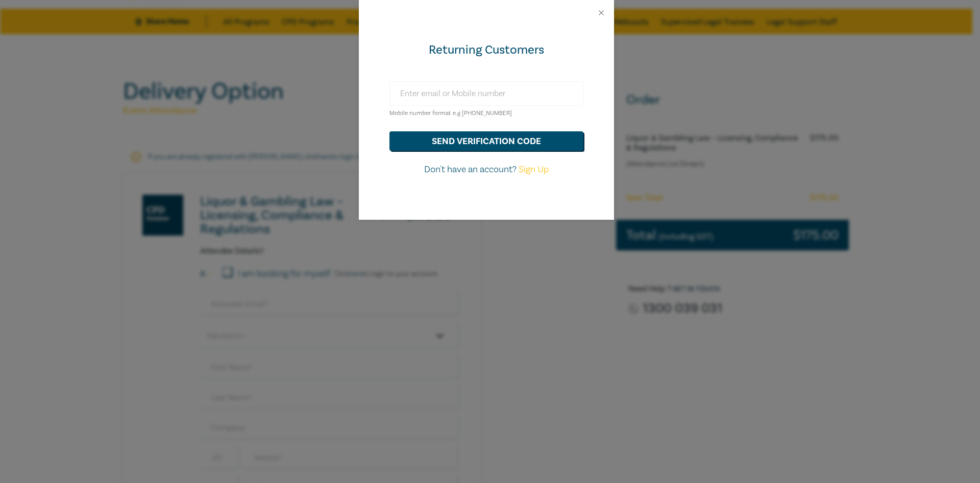 The image size is (980, 483). I want to click on button: send verification code, so click(487, 141).